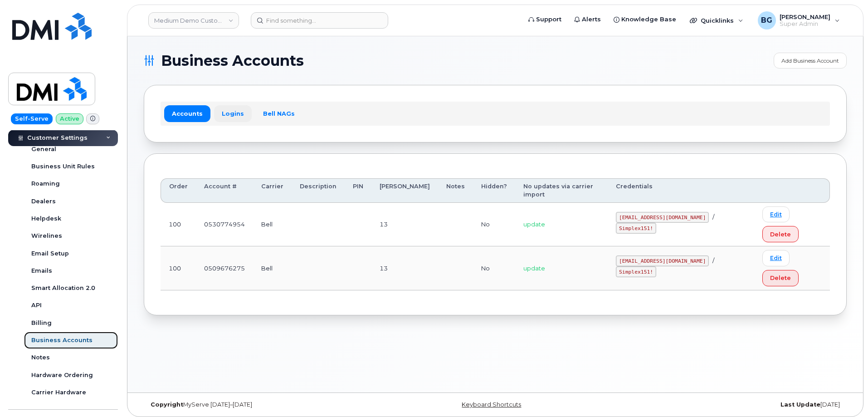  Describe the element at coordinates (491, 404) in the screenshot. I see `a: Keyboard Shortcuts` at that location.